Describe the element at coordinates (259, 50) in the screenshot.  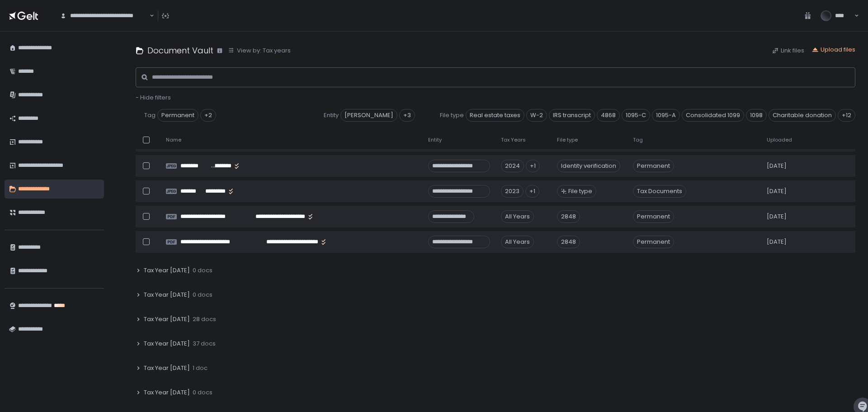
I see `div: View by: Tax years` at that location.